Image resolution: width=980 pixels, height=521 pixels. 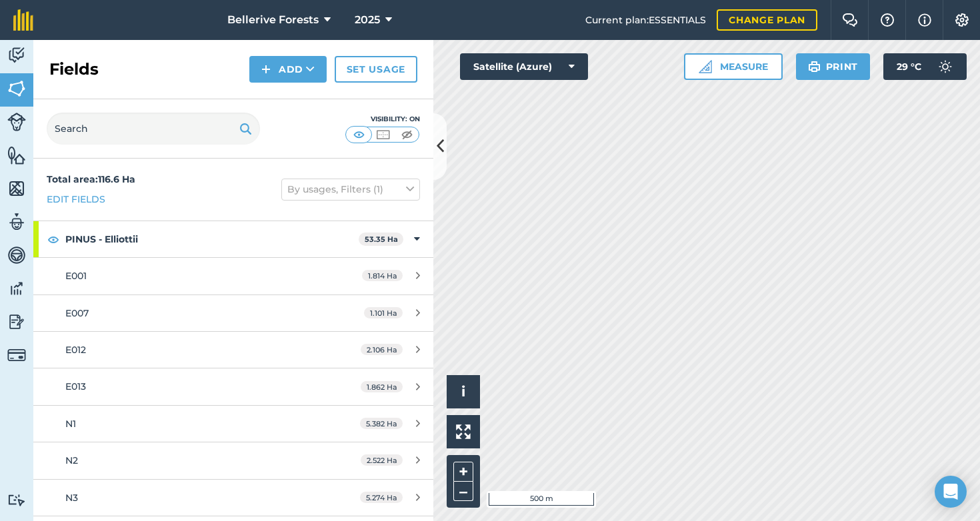 What do you see at coordinates (381, 349) in the screenshot?
I see `span: 2.106 Ha` at bounding box center [381, 349].